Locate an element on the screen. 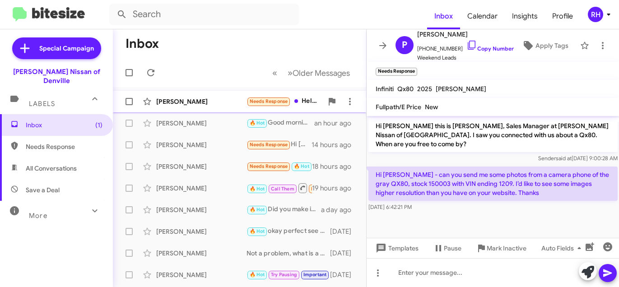 The image size is (619, 287). span: Save a Deal is located at coordinates (42, 190).